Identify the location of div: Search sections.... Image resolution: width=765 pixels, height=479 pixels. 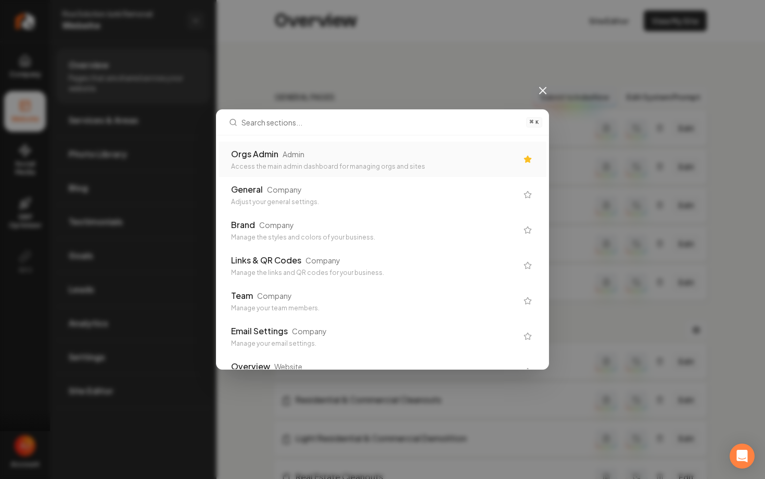
(383, 252).